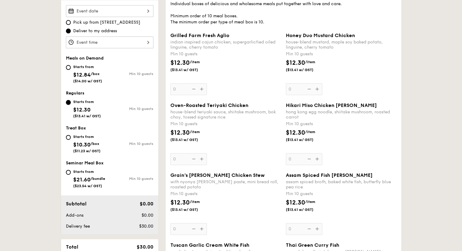 This screenshot has height=251, width=462. Describe the element at coordinates (110, 42) in the screenshot. I see `input: Event time` at that location.